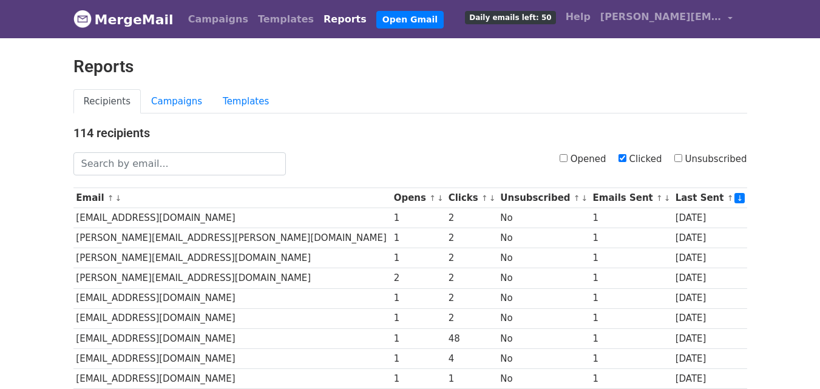 The image size is (820, 389). What do you see at coordinates (123, 19) in the screenshot?
I see `a: MergeMail` at bounding box center [123, 19].